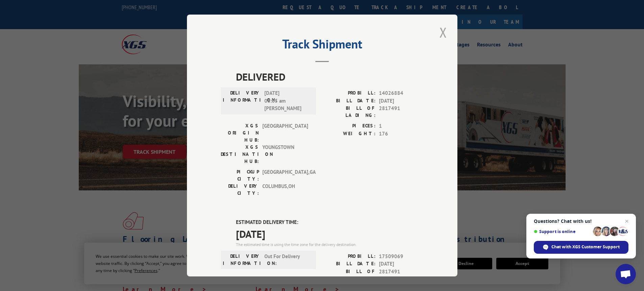 The height and width of the screenshot is (291, 644). I want to click on h2: Track Shipment, so click(322, 45).